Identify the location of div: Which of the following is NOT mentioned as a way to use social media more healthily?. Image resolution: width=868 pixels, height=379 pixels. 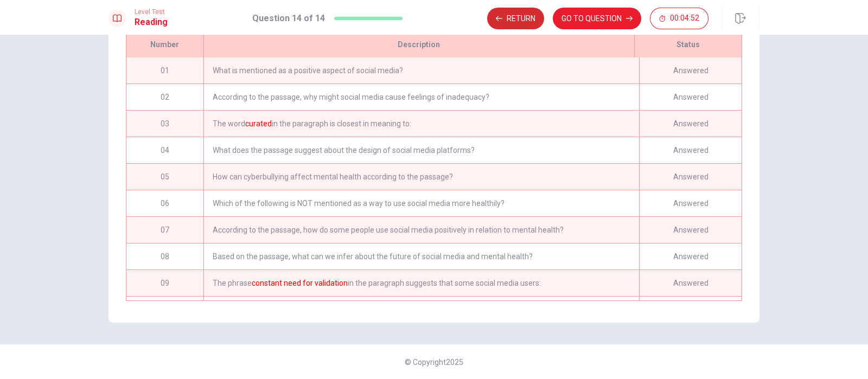
(421, 204).